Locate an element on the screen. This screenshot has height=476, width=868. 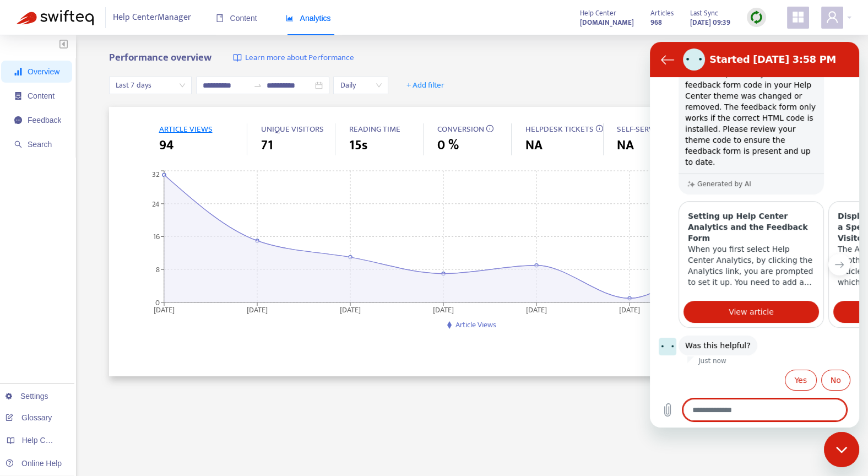
tspan: 8 is located at coordinates (158, 270).